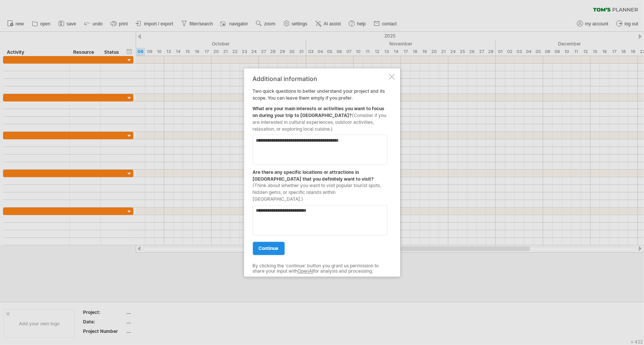 Image resolution: width=644 pixels, height=345 pixels. What do you see at coordinates (269, 248) in the screenshot?
I see `a: continue` at bounding box center [269, 248].